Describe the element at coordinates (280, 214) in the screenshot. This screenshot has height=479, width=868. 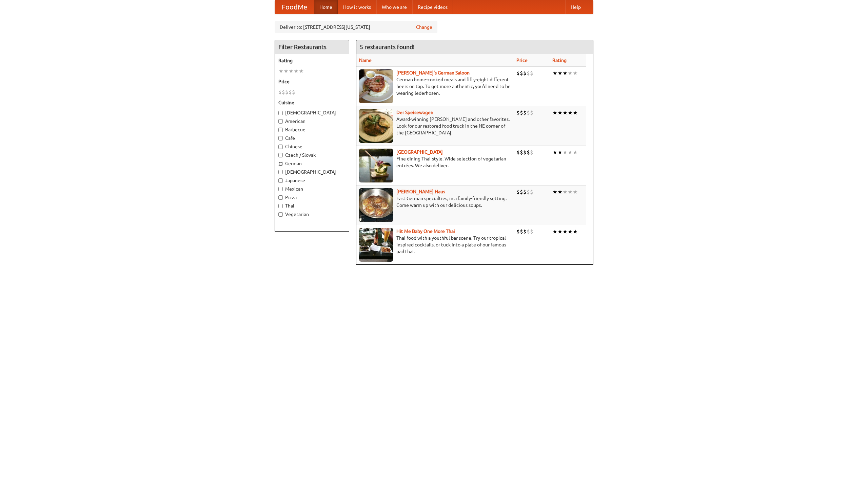
I see `input: Vegetarian` at that location.